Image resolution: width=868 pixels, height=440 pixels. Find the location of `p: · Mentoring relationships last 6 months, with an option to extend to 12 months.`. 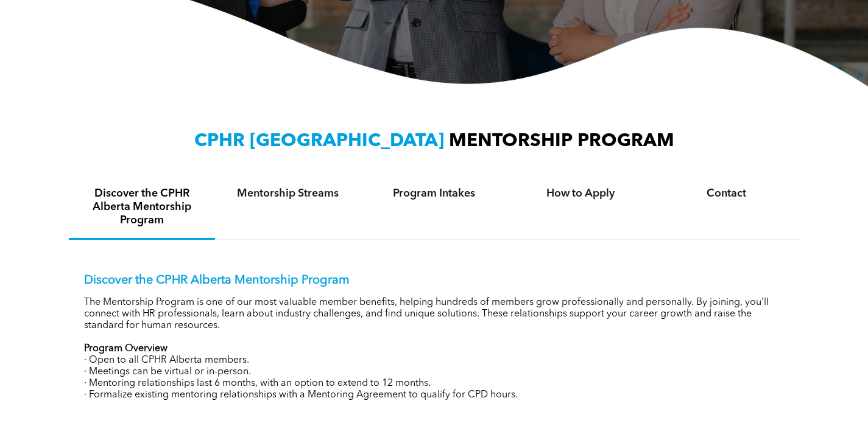

p: · Mentoring relationships last 6 months, with an option to extend to 12 months. is located at coordinates (434, 384).